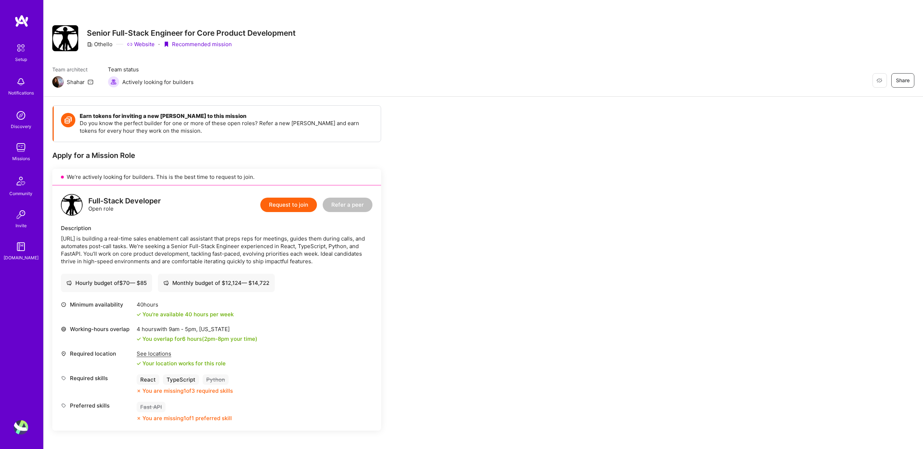 The height and width of the screenshot is (449, 923). I want to click on div: Othello, so click(100, 44).